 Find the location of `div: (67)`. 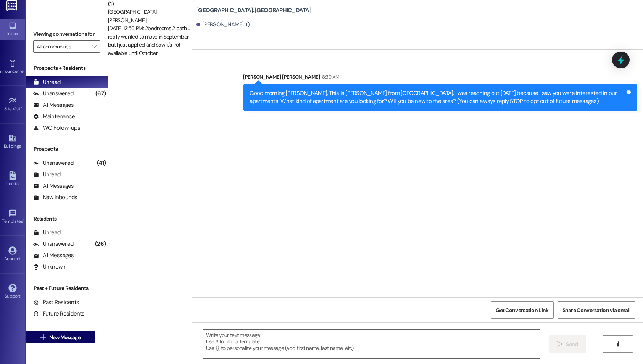

div: (67) is located at coordinates (100, 94).